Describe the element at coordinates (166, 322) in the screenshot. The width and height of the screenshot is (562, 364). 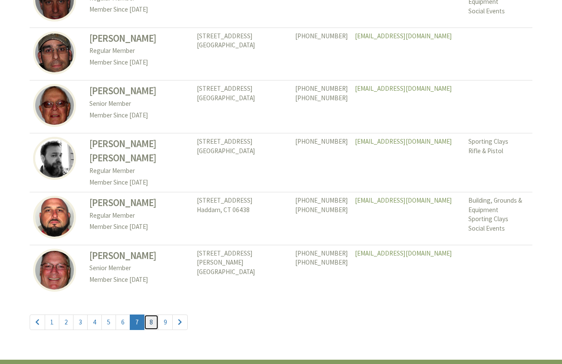
I see `a: 9` at that location.